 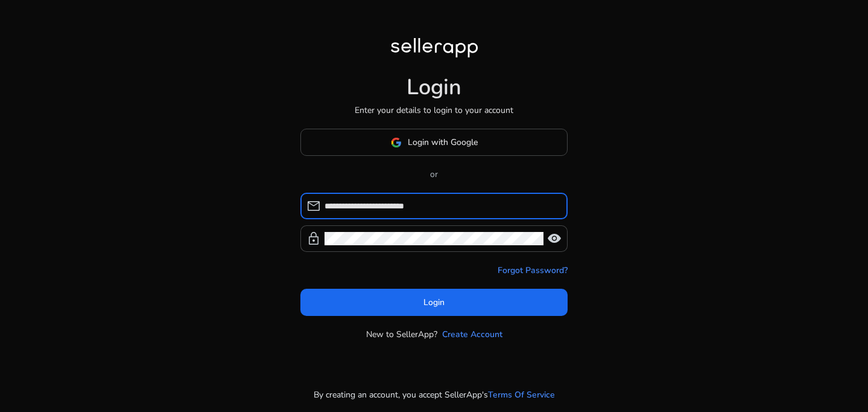 What do you see at coordinates (554, 238) in the screenshot?
I see `span: visibility` at bounding box center [554, 238].